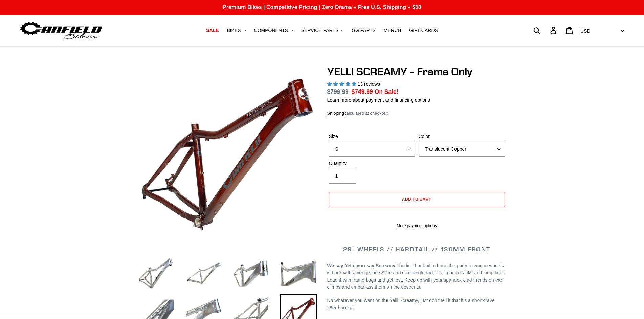 This screenshot has height=319, width=644. Describe the element at coordinates (372, 137) in the screenshot. I see `label: Size` at that location.